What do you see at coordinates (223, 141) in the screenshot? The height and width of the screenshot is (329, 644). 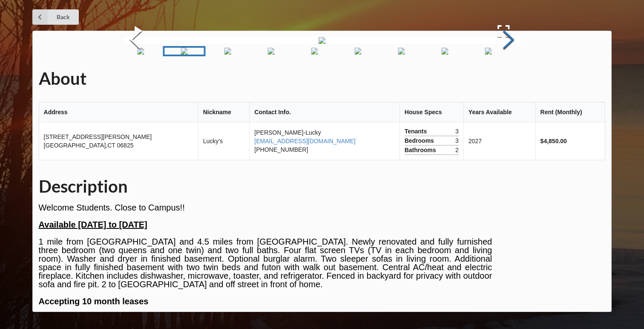 I see `td: Lucky’s` at bounding box center [223, 141].